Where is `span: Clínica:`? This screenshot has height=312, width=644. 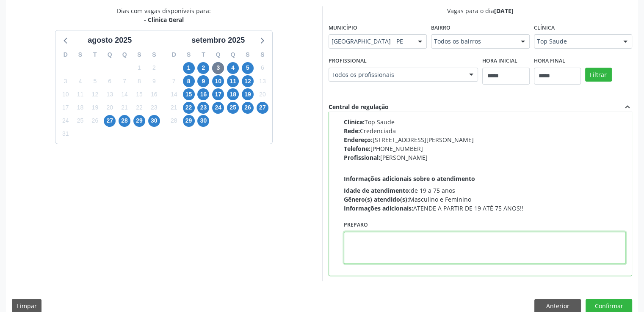 span: Clínica: is located at coordinates (354, 122).